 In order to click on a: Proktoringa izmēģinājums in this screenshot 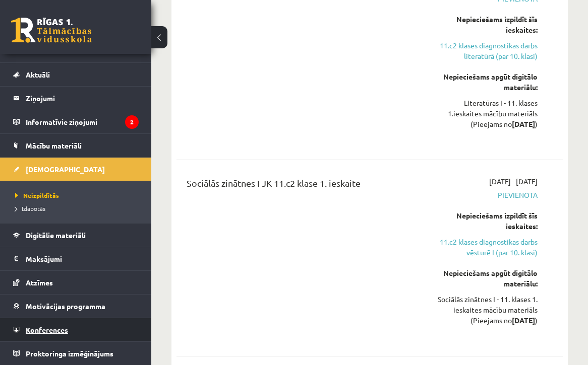, I will do `click(75, 353)`.